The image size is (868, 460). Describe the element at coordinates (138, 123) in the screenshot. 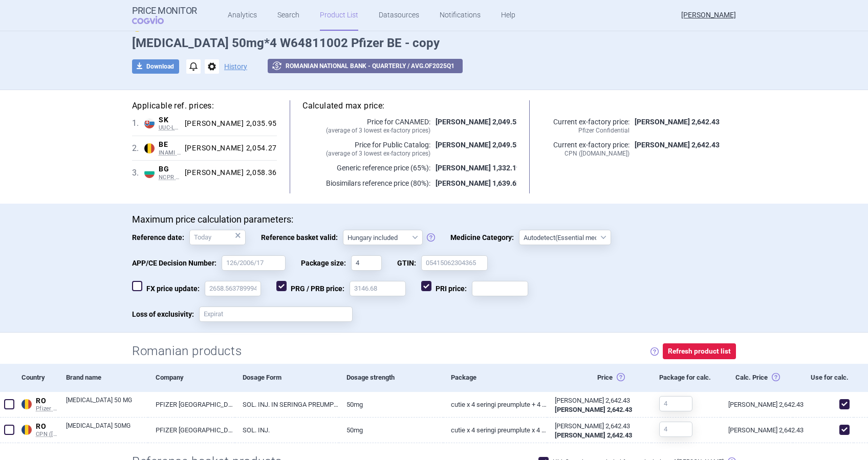

I see `span: 1 .` at that location.